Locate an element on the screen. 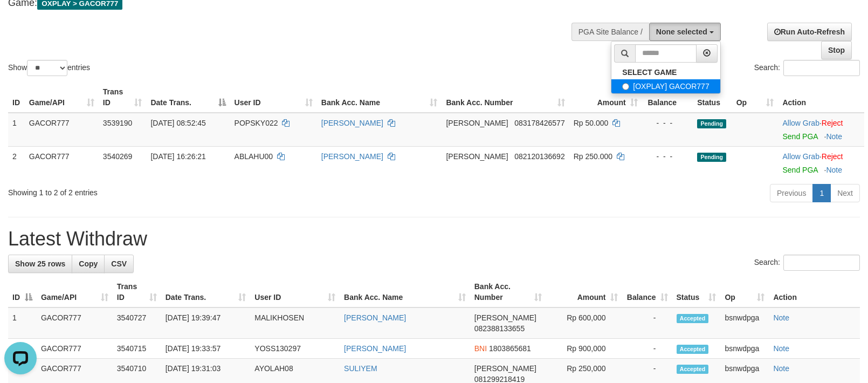 The height and width of the screenshot is (383, 868). a: 1 is located at coordinates (821, 193).